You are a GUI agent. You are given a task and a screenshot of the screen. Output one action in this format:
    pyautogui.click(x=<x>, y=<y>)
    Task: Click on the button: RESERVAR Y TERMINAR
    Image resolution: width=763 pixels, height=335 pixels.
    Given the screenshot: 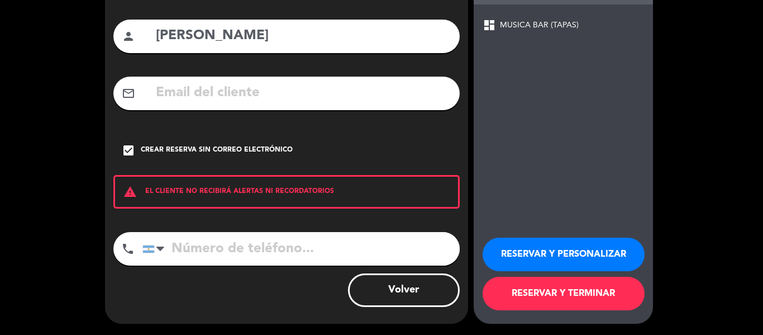 What is the action you would take?
    pyautogui.click(x=564, y=293)
    